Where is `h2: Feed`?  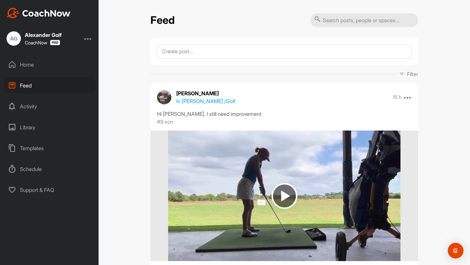 h2: Feed is located at coordinates (163, 20).